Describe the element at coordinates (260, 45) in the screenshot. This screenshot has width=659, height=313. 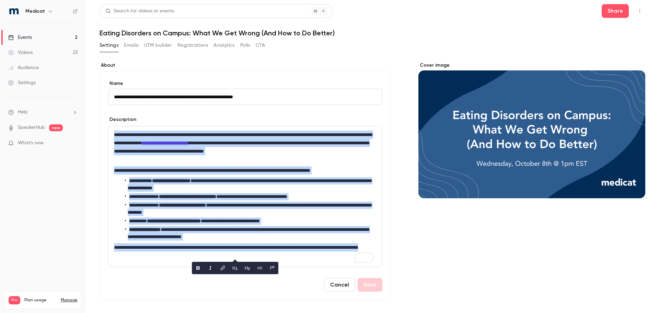
I see `button: CTA` at that location.